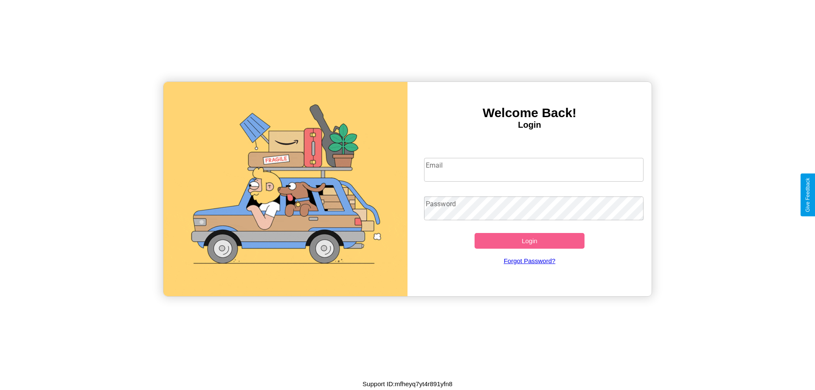 The image size is (815, 390). I want to click on button: Login, so click(529, 241).